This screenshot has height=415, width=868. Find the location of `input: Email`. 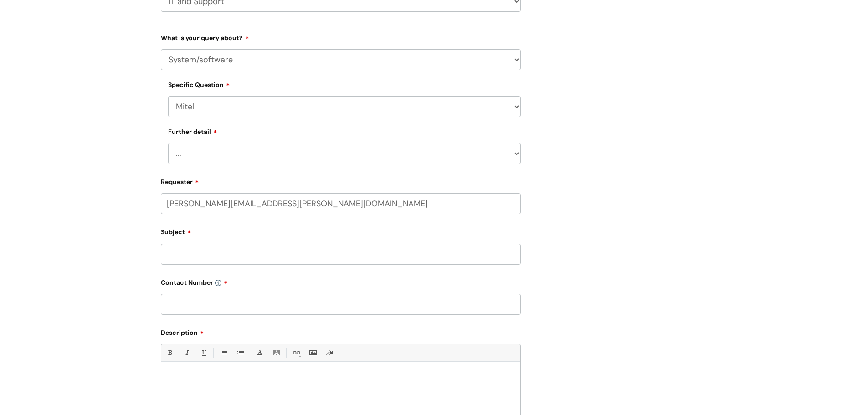

input: Email is located at coordinates (341, 204).